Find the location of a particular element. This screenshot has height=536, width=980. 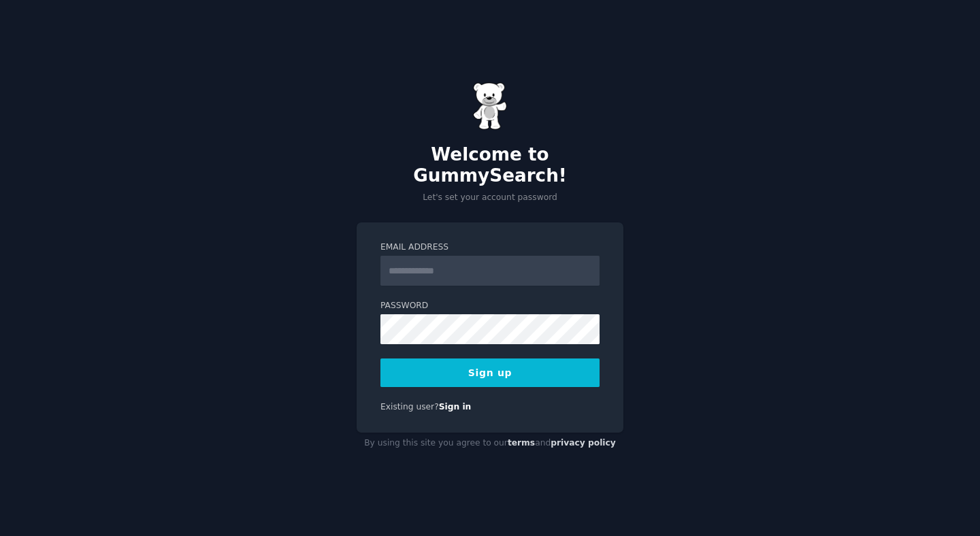

label: Email Address is located at coordinates (490, 248).